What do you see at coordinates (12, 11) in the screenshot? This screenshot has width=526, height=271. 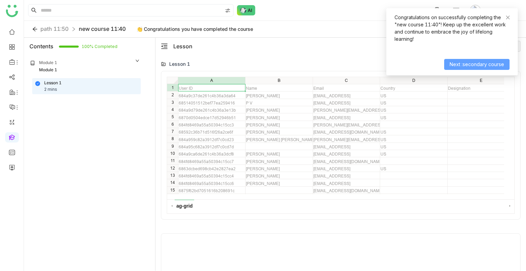 I see `img: logo` at bounding box center [12, 11].